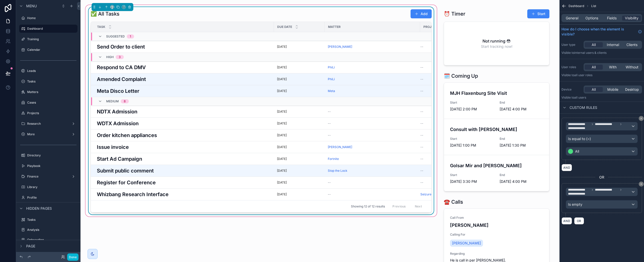 This screenshot has width=644, height=262. Describe the element at coordinates (49, 113) in the screenshot. I see `a: Projects` at that location.